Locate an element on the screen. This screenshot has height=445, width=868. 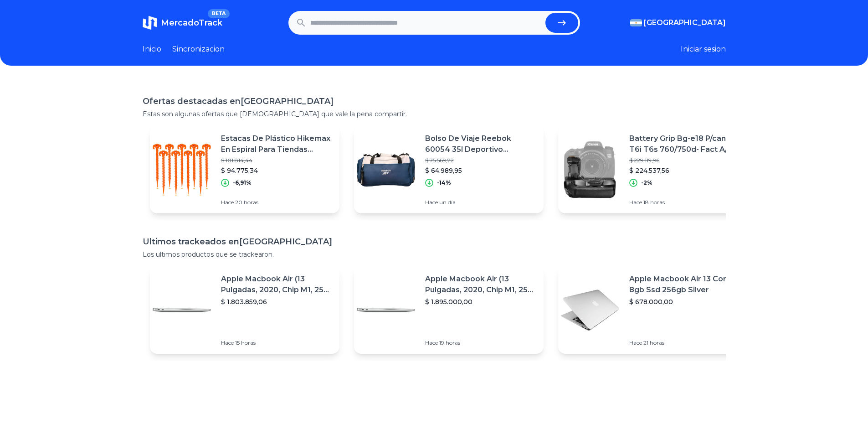
p: $ 229.119,96 is located at coordinates (685, 160).